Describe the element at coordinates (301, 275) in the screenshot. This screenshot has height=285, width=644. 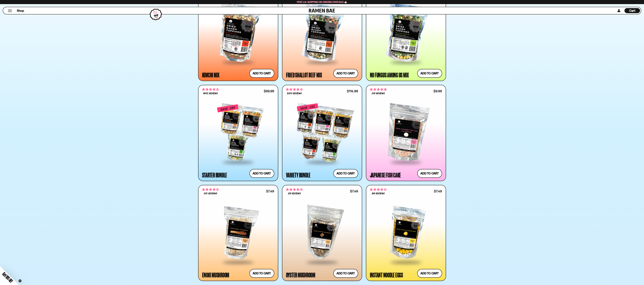
I see `div: Oyster Mushroom` at that location.